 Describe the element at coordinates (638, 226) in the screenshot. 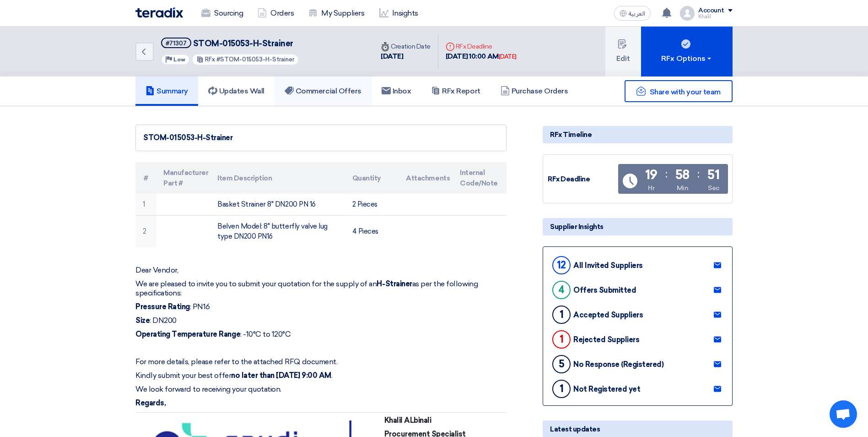

I see `div: Supplier Insights` at that location.